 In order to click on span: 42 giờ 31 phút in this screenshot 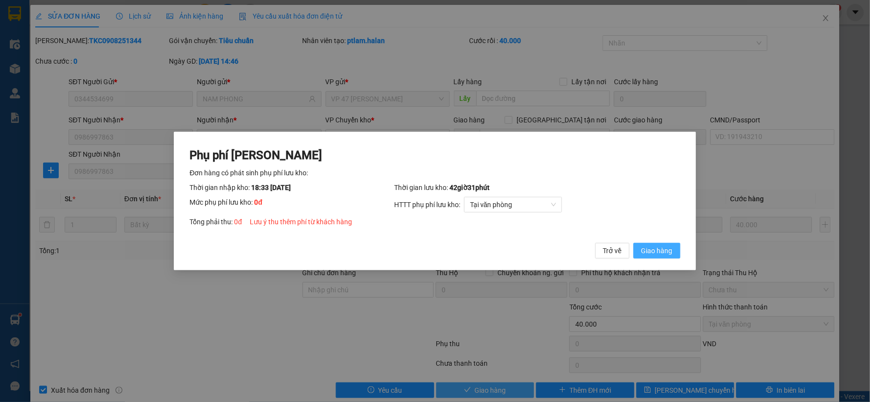, I will do `click(469, 187)`.